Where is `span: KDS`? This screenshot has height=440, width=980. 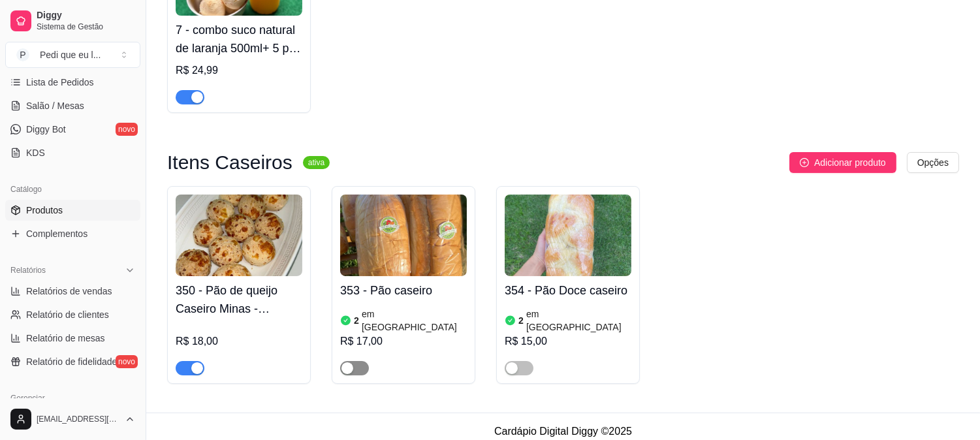 span: KDS is located at coordinates (35, 153).